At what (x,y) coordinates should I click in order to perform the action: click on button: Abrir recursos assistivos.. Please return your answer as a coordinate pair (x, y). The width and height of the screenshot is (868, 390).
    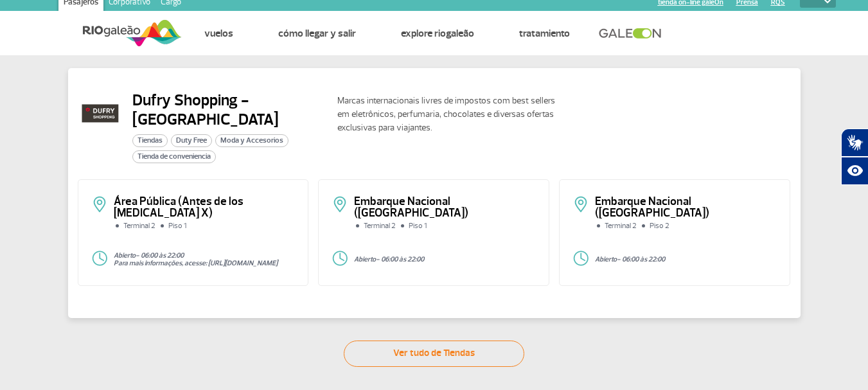
    Looking at the image, I should click on (854, 171).